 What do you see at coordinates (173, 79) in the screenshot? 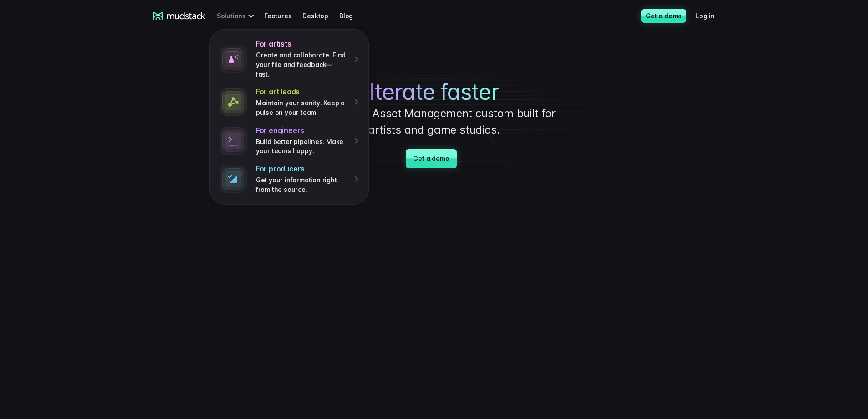
I see `span: Art team size` at bounding box center [173, 79].